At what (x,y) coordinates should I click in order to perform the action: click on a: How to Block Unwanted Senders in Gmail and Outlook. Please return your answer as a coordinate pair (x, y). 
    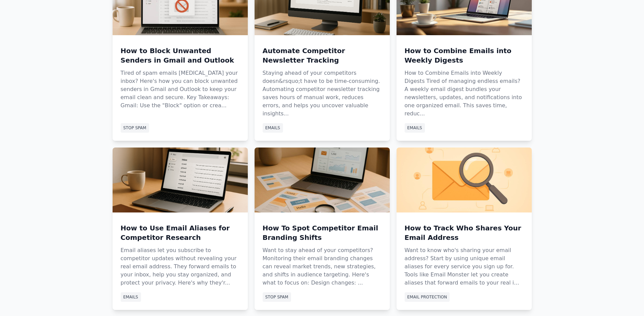
    Looking at the image, I should click on (180, 55).